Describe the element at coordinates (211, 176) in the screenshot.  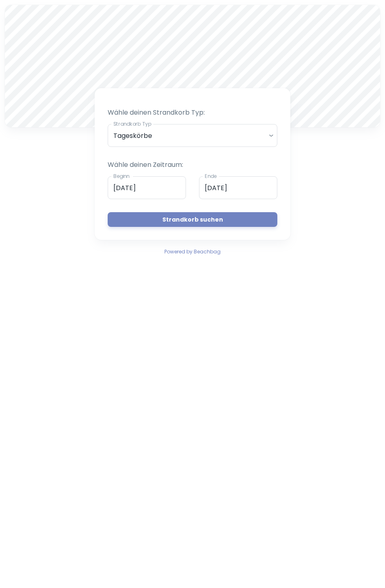
I see `label: Ende` at that location.